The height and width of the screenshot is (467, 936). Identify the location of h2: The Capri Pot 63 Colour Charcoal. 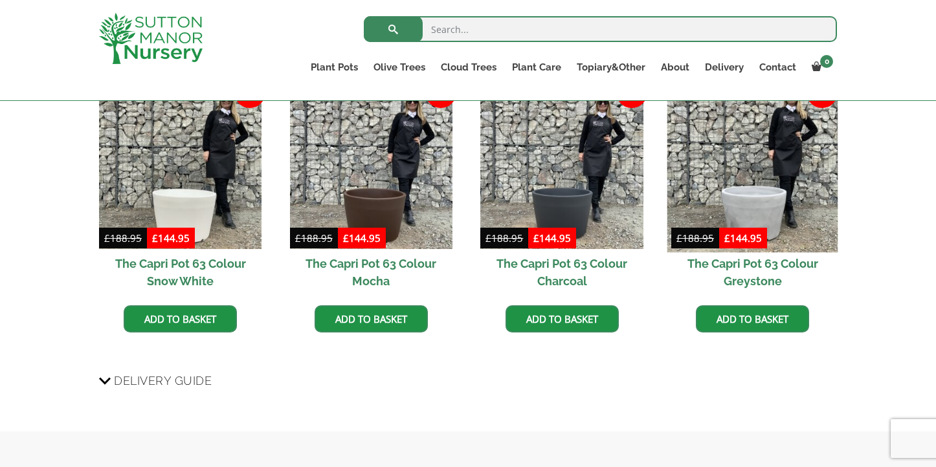
(561, 273).